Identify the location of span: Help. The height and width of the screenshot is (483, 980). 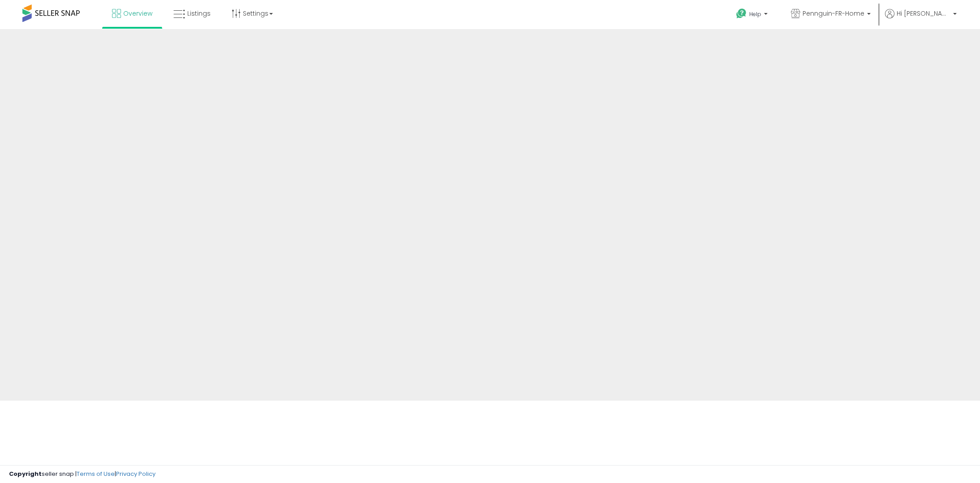
(755, 14).